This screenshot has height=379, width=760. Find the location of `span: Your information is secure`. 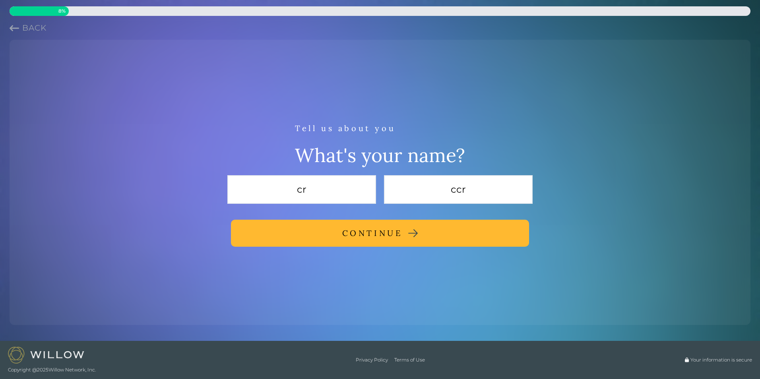

span: Your information is secure is located at coordinates (721, 360).